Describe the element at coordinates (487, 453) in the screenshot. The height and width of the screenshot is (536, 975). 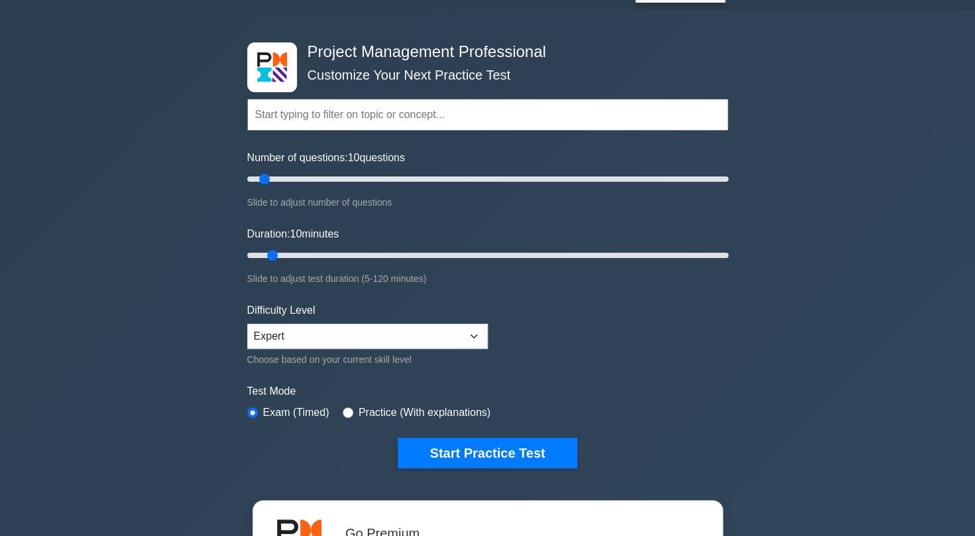
I see `button: Start Practice Test` at that location.